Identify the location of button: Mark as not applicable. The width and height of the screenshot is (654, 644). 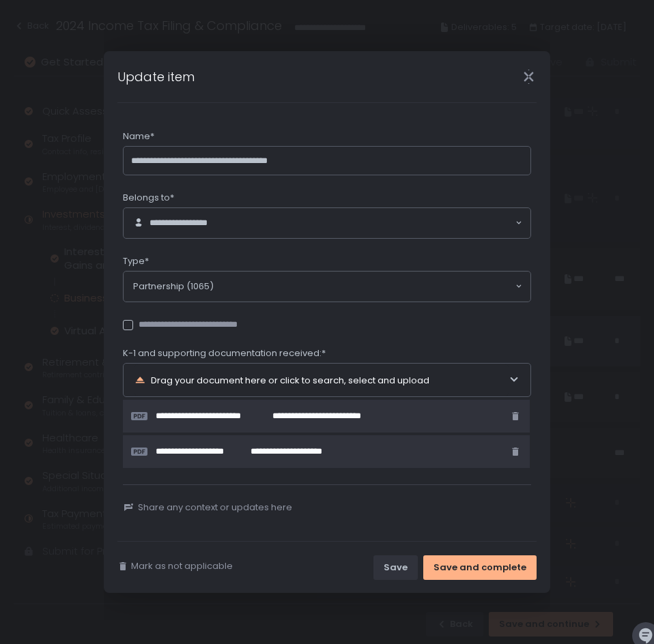
(175, 567).